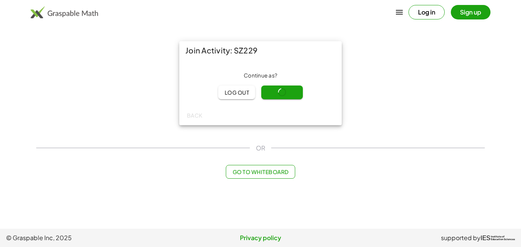 The height and width of the screenshot is (247, 521). I want to click on button: Go to Whiteboard, so click(260, 171).